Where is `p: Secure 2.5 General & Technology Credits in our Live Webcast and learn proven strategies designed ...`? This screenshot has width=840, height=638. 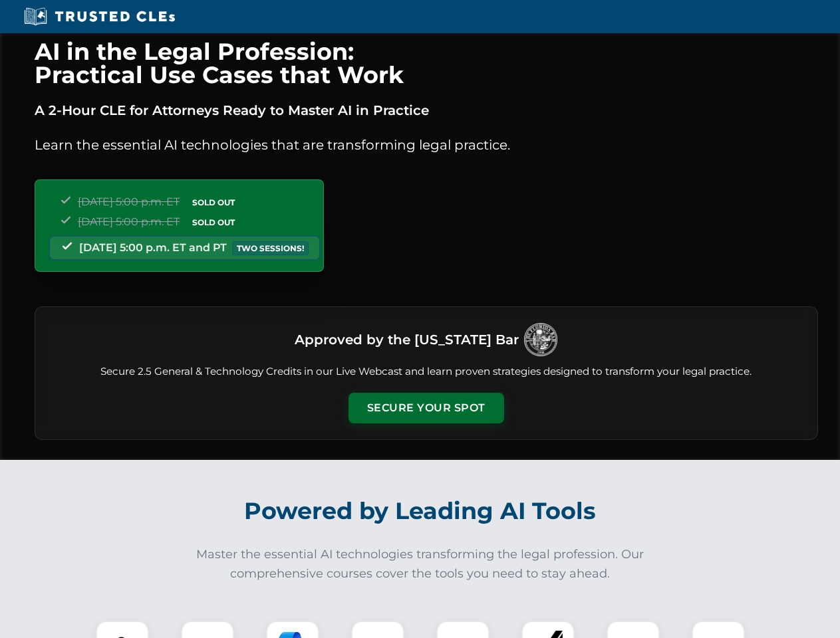 p: Secure 2.5 General & Technology Credits in our Live Webcast and learn proven strategies designed ... is located at coordinates (427, 372).